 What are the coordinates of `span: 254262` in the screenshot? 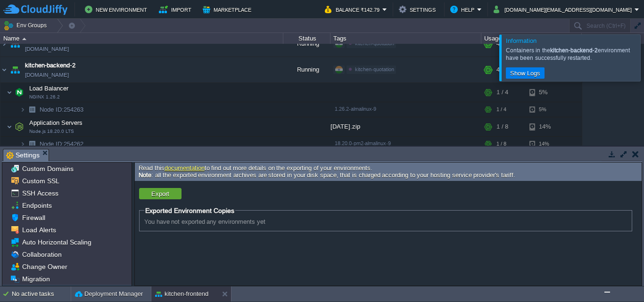 It's located at (62, 144).